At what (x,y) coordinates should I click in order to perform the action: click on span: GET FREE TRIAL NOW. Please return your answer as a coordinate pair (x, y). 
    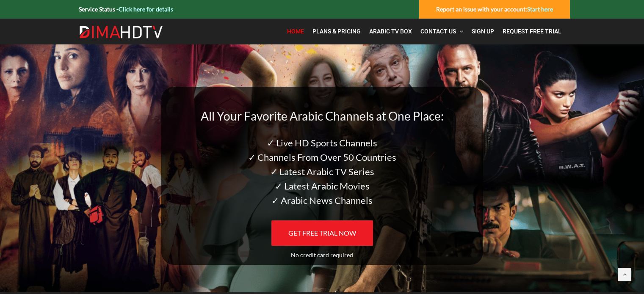
    Looking at the image, I should click on (322, 233).